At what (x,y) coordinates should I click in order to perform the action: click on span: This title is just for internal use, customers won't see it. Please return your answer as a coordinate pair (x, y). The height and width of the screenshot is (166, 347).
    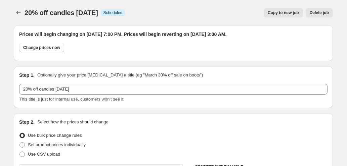
    Looking at the image, I should click on (71, 99).